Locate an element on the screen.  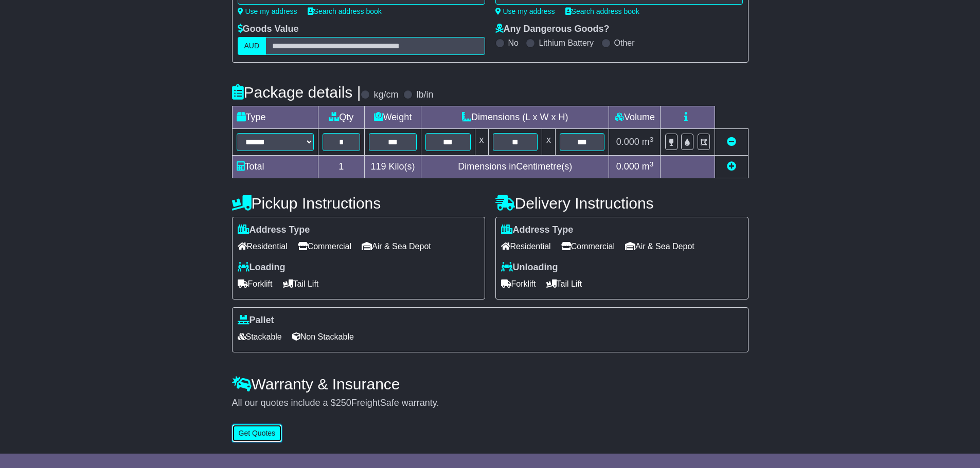
h4: Package details | is located at coordinates (296, 92).